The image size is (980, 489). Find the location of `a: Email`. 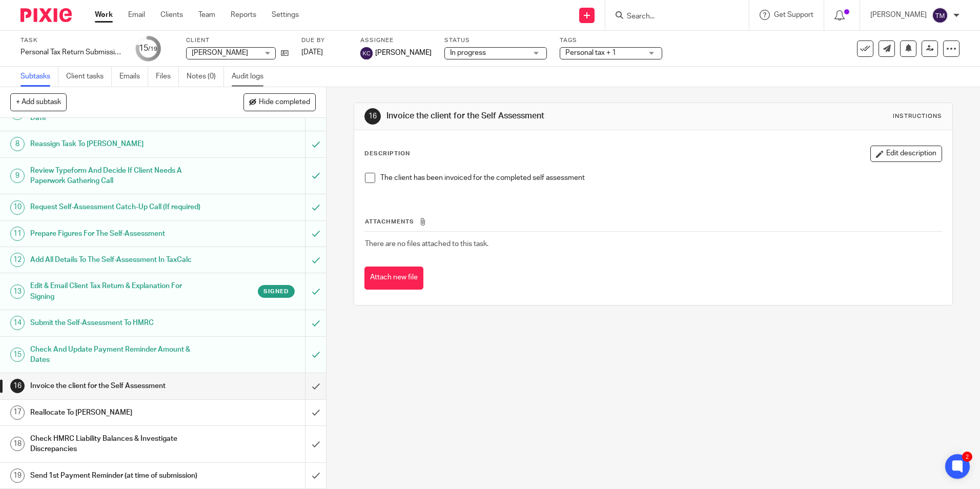

a: Email is located at coordinates (136, 15).